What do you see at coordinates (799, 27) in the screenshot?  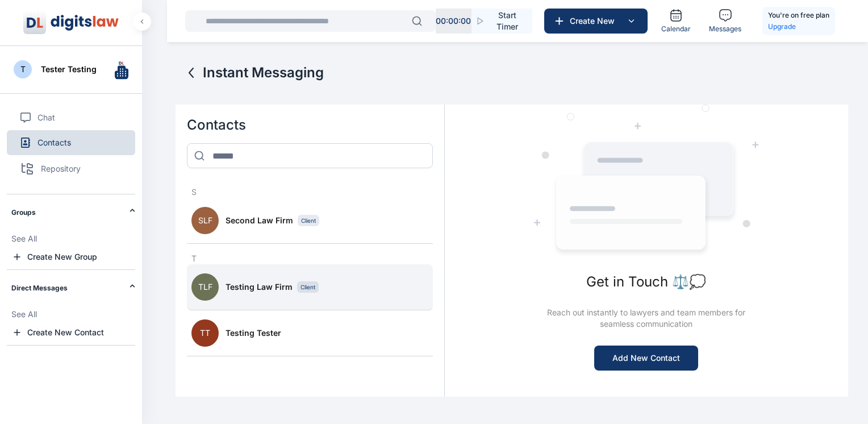 I see `p: Upgrade` at bounding box center [799, 27].